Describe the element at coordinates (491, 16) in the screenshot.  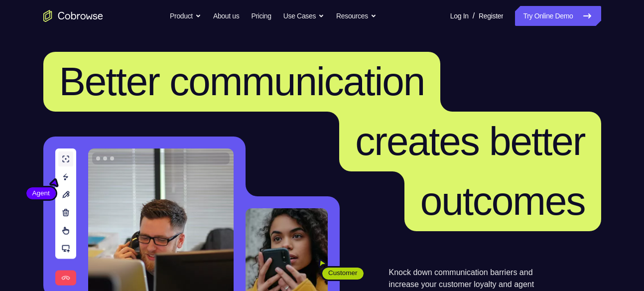
I see `a: Register` at that location.